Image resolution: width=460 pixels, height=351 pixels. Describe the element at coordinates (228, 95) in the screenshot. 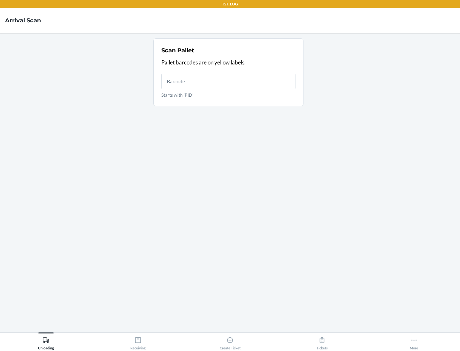

I see `p: Starts with 'PID'` at that location.